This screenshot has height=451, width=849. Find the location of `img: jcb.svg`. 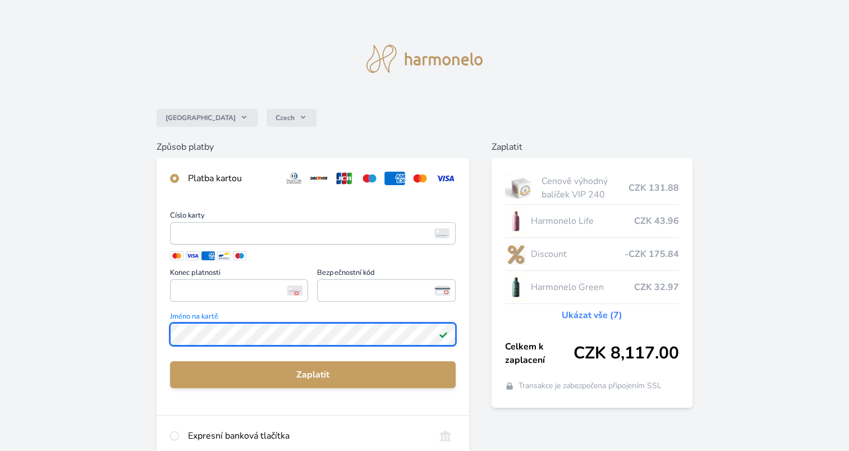

img: jcb.svg is located at coordinates (344, 179).